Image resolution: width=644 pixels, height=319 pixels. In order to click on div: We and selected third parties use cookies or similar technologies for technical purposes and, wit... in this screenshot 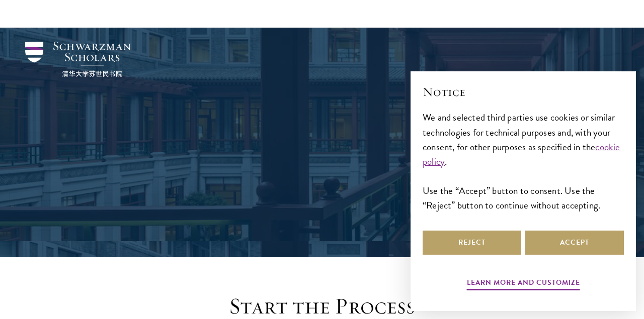, I will do `click(523, 161)`.